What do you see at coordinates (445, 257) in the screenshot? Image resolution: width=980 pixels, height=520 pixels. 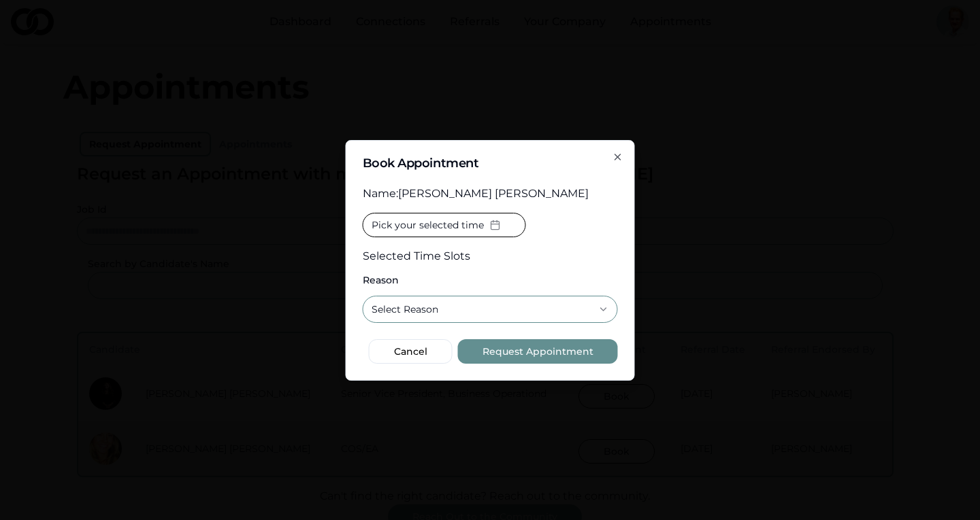 I see `h3: Selected Time Slots` at bounding box center [445, 257].